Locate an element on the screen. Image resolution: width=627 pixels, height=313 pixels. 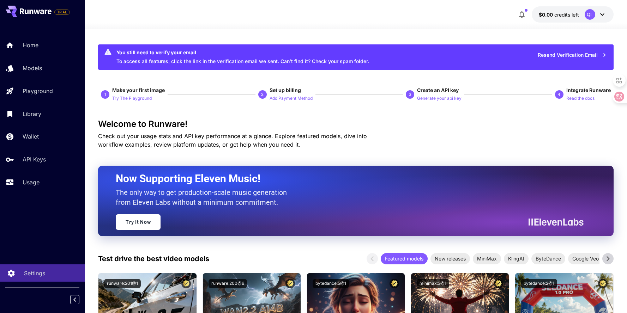
h2: Now Supporting Eleven Music! is located at coordinates (347, 179).